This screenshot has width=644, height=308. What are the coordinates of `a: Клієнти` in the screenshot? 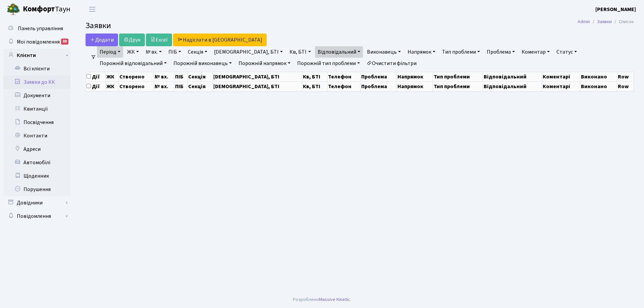 It's located at (37, 55).